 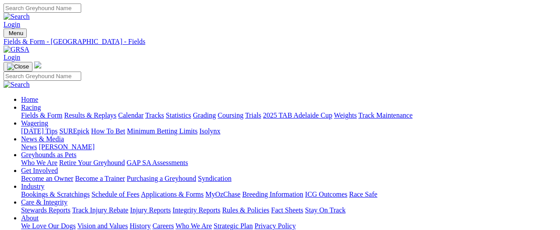 What do you see at coordinates (272, 194) in the screenshot?
I see `a: Breeding Information` at bounding box center [272, 194].